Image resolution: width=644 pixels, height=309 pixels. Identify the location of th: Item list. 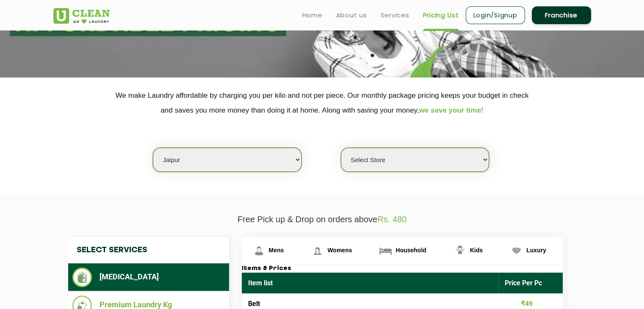
(370, 283).